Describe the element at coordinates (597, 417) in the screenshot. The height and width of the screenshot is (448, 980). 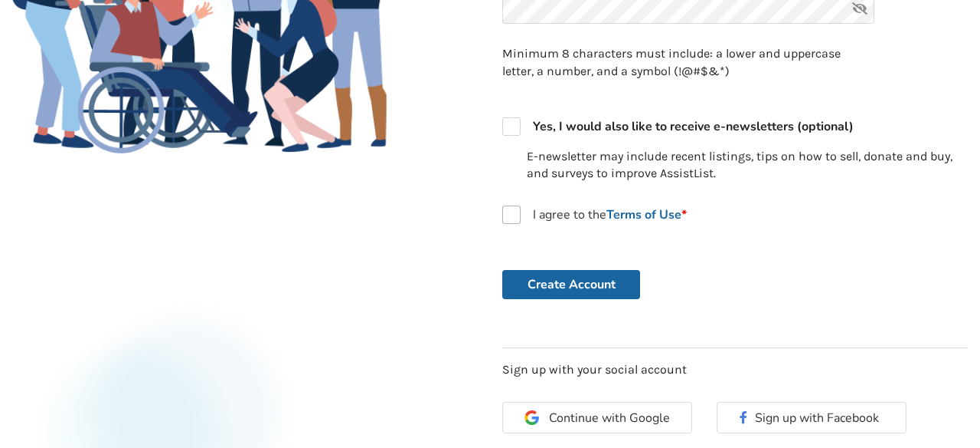
I see `button: Continue with Google` at that location.